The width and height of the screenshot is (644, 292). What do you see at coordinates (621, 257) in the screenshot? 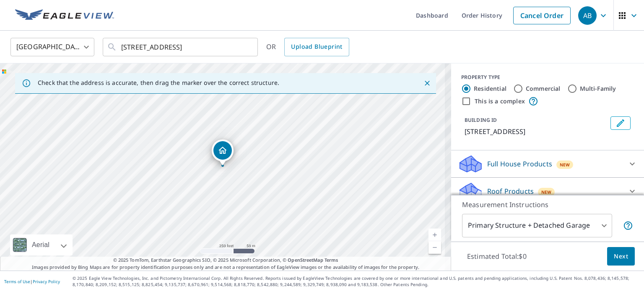
I see `span: Next` at bounding box center [621, 257].